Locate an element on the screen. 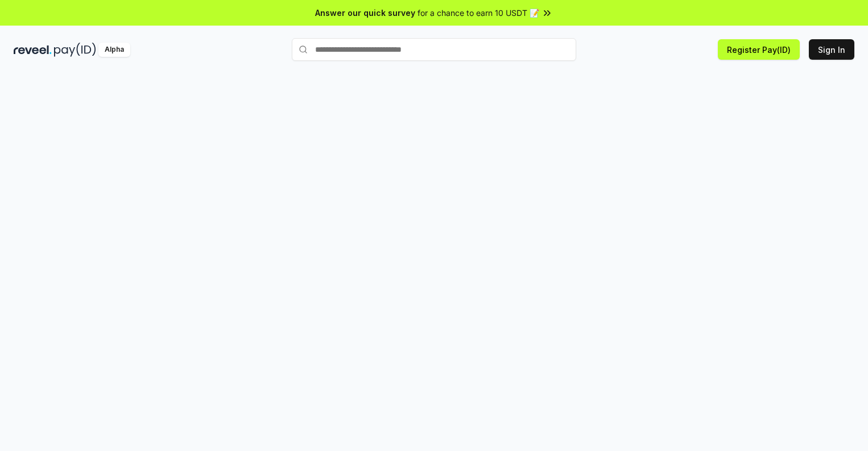  span: Answer our quick survey is located at coordinates (365, 12).